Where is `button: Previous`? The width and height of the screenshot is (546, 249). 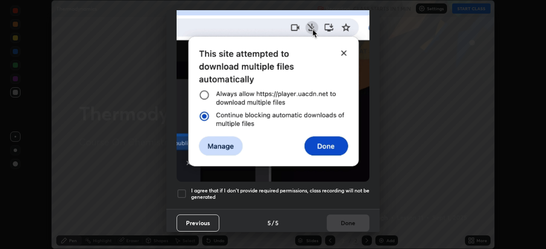 button: Previous is located at coordinates (198, 223).